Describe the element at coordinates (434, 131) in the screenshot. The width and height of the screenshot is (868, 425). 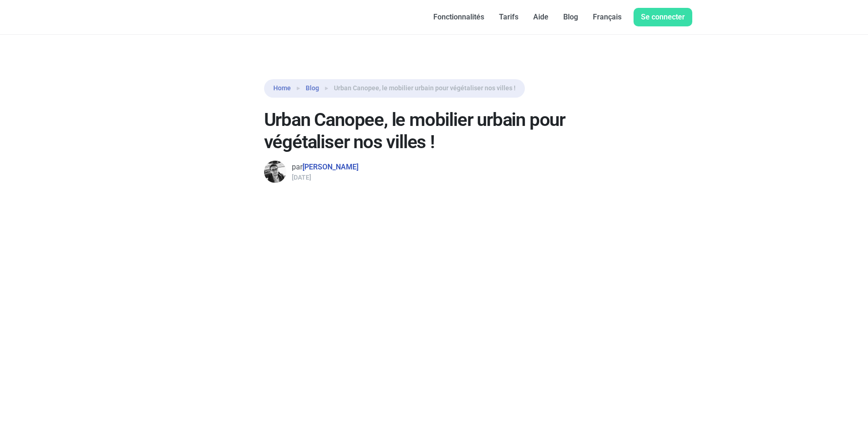
I see `h1: Urban Canopee, le mobilier urbain pour végétaliser nos villes !` at that location.